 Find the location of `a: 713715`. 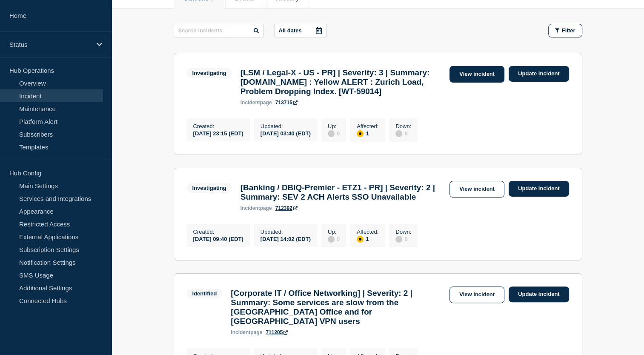

a: 713715 is located at coordinates (287, 103).